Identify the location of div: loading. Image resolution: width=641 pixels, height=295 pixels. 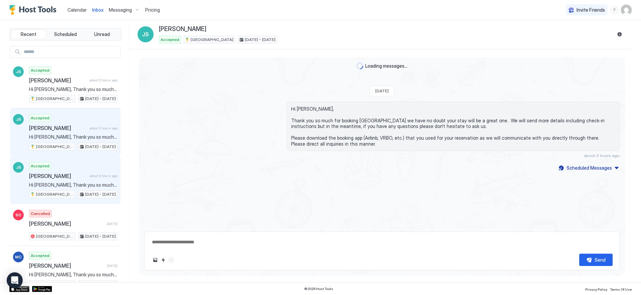
(360, 66).